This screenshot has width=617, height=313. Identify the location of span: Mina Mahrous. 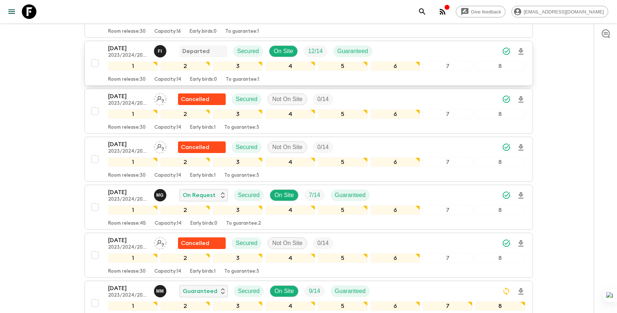
(161, 290).